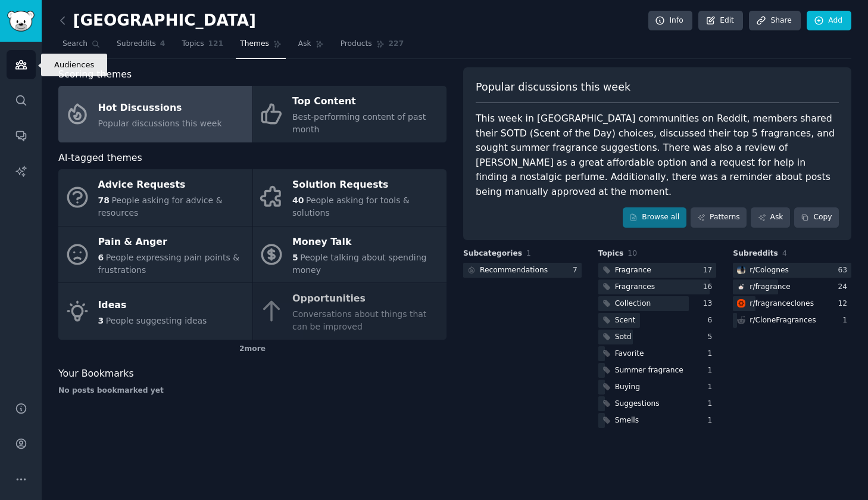 This screenshot has width=868, height=500. What do you see at coordinates (712, 337) in the screenshot?
I see `div: 5` at bounding box center [712, 337].